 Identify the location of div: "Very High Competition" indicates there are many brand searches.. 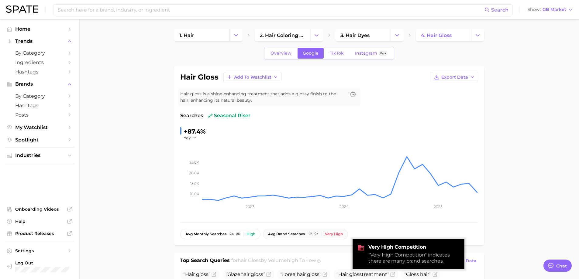
(414, 258).